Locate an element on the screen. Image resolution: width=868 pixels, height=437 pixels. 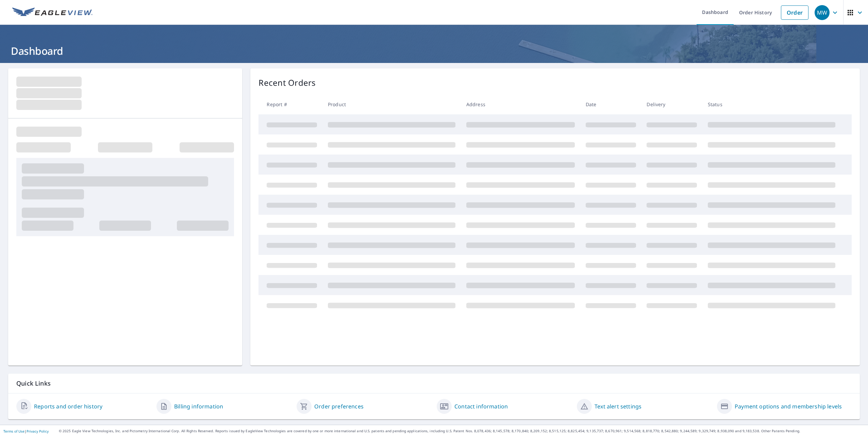
th: Report # is located at coordinates (291, 104).